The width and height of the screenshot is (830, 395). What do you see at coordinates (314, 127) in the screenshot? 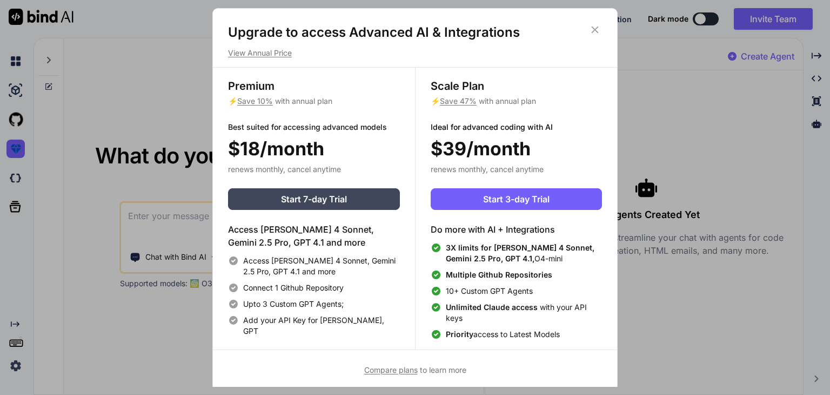
I see `p: Best suited for accessing advanced models` at bounding box center [314, 127].